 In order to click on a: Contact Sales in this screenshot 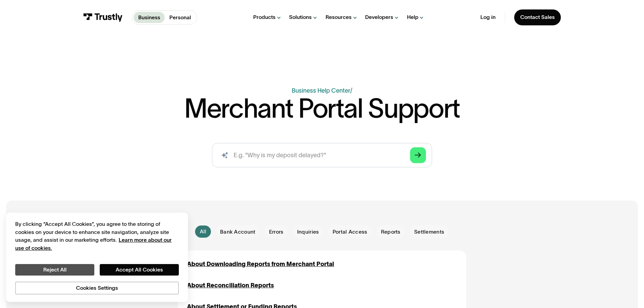, I will do `click(538, 17)`.